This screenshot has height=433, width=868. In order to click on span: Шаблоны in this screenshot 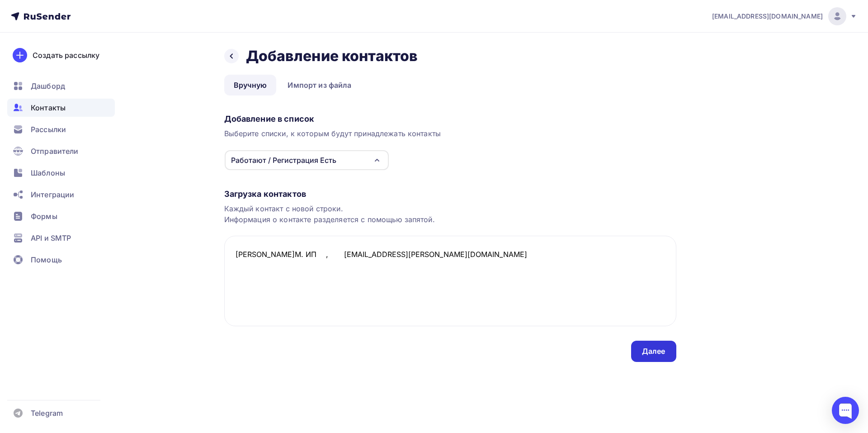, I will do `click(48, 173)`.